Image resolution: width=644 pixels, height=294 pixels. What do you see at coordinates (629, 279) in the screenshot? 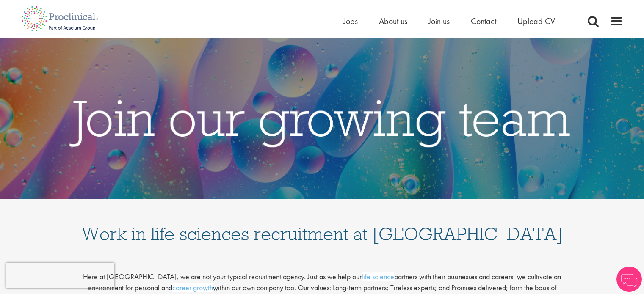
I see `img: Chatbot` at bounding box center [629, 279].